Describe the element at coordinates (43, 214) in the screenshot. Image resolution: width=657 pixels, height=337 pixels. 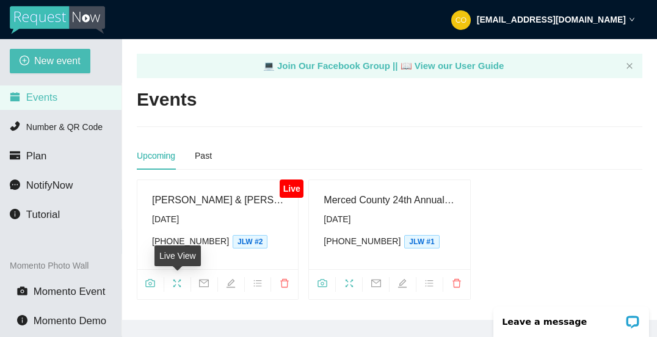
I see `span: Tutorial` at that location.